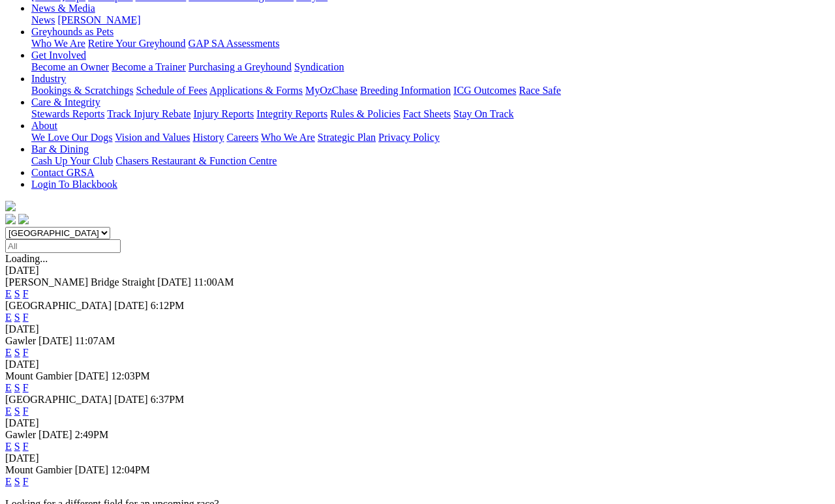 The image size is (835, 504). I want to click on span: 6:37PM, so click(167, 399).